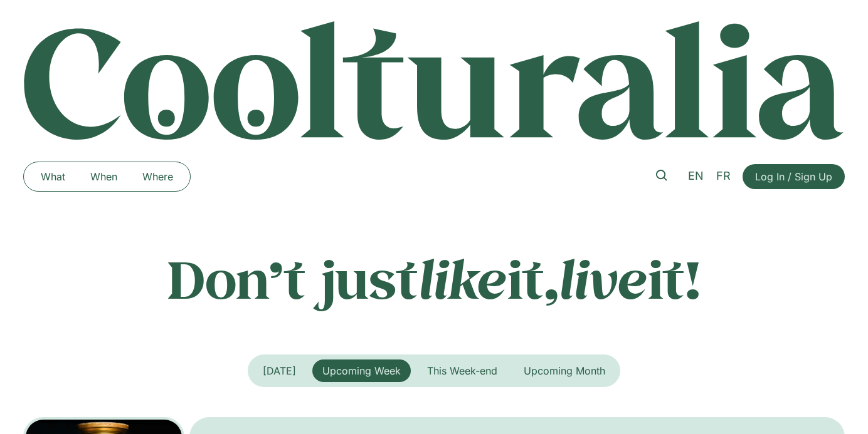  What do you see at coordinates (107, 177) in the screenshot?
I see `nav: Menu` at bounding box center [107, 177].